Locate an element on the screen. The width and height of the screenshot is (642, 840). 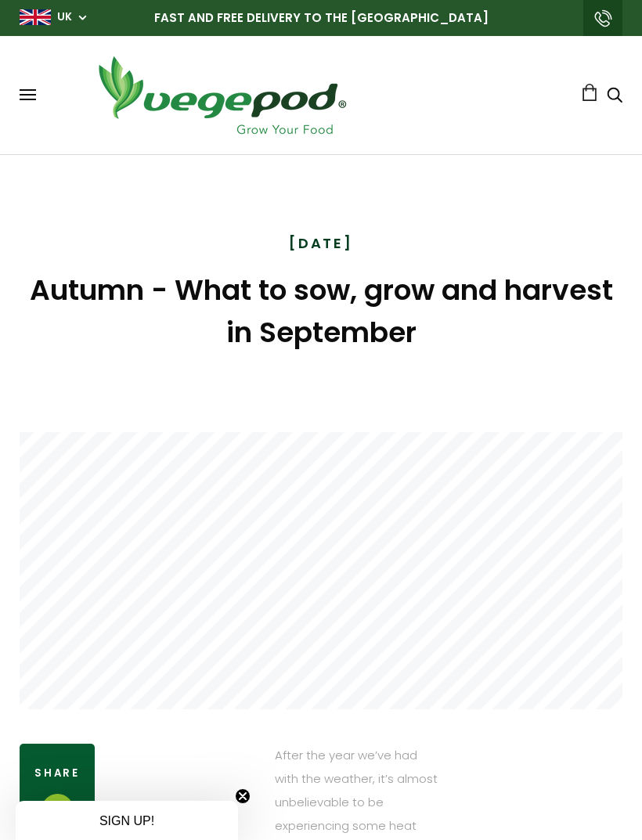
span: SIGN UP! is located at coordinates (127, 821).